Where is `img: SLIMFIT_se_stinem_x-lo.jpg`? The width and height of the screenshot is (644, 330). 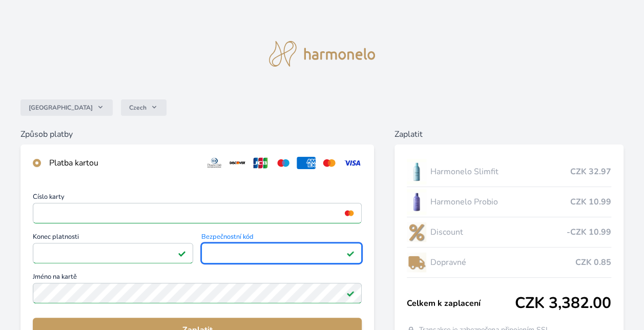 img: SLIMFIT_se_stinem_x-lo.jpg is located at coordinates (417, 172).